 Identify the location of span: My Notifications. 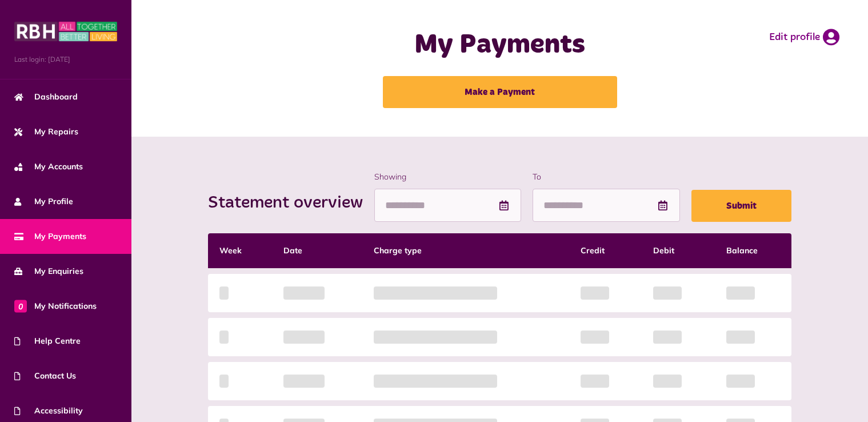
(55, 306).